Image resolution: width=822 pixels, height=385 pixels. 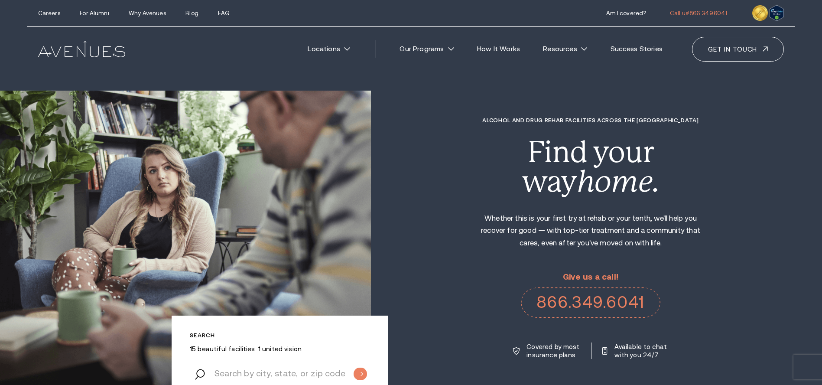 I want to click on div: Find your way, so click(x=590, y=167).